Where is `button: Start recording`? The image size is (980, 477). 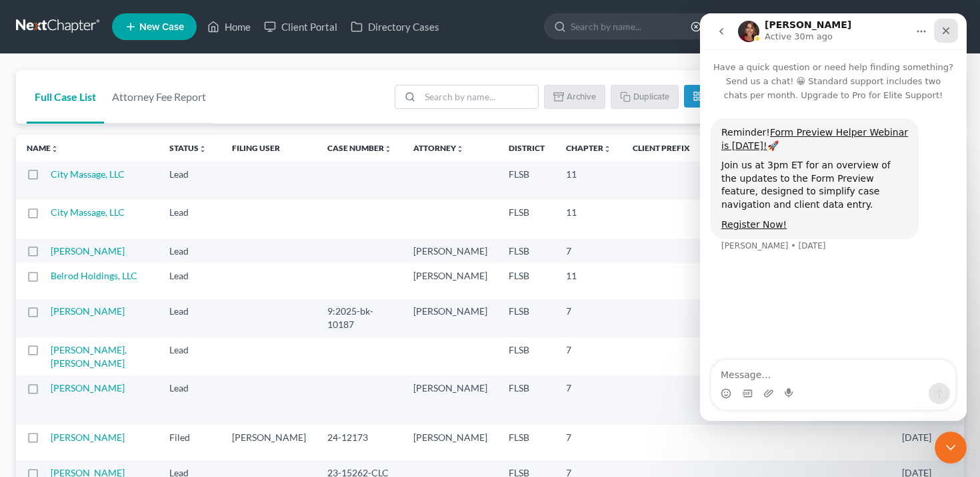 button: Start recording is located at coordinates (90, 379).